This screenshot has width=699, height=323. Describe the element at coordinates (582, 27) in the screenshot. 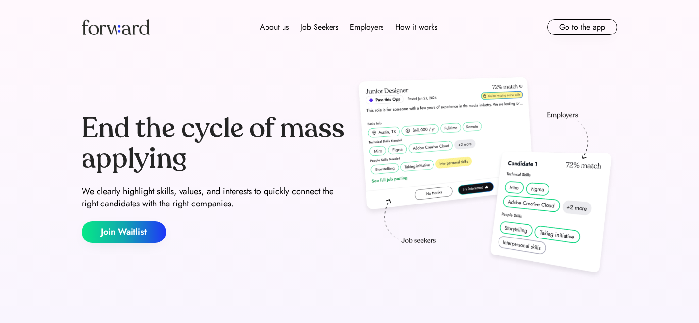

I see `button: Go to the app` at that location.